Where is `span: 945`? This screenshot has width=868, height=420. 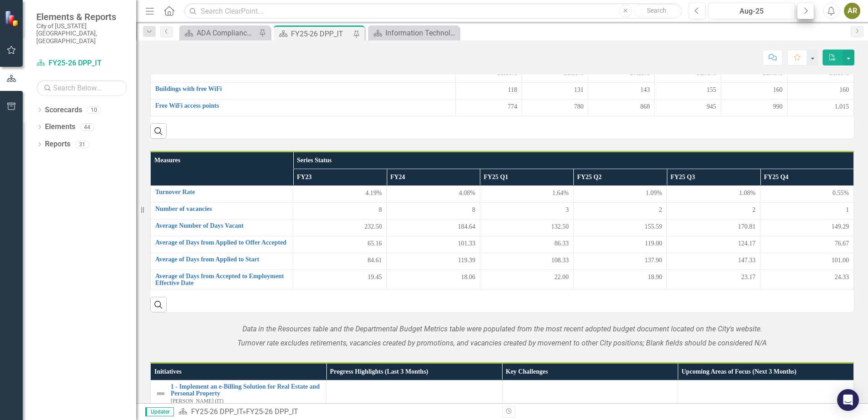
span: 945 is located at coordinates (712, 107).